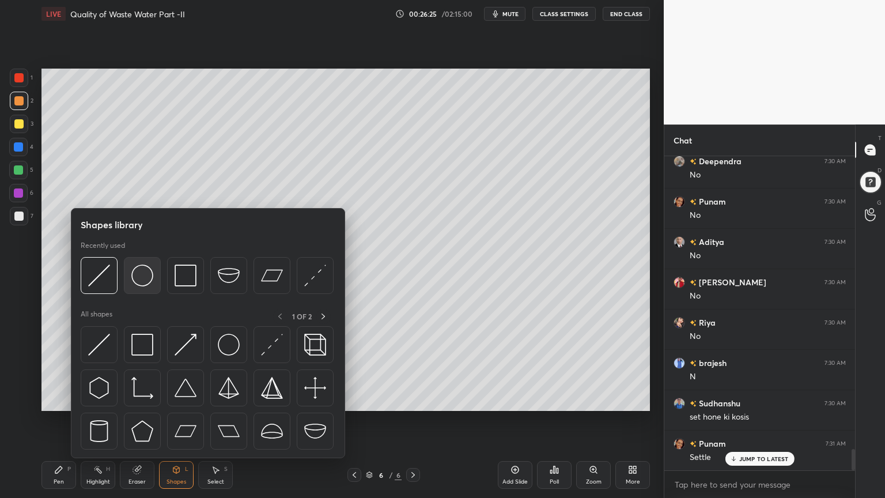 This screenshot has height=498, width=885. I want to click on div: Highlight, so click(98, 482).